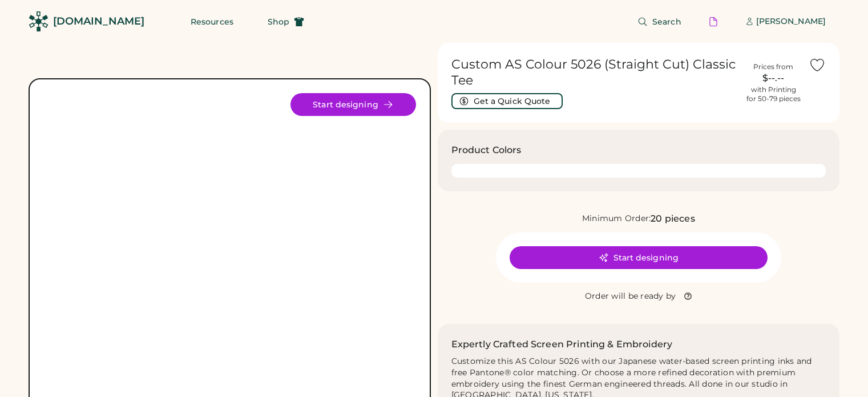 The width and height of the screenshot is (868, 397). What do you see at coordinates (562, 344) in the screenshot?
I see `h2: Expertly Crafted Screen Printing & Embroidery` at bounding box center [562, 344].